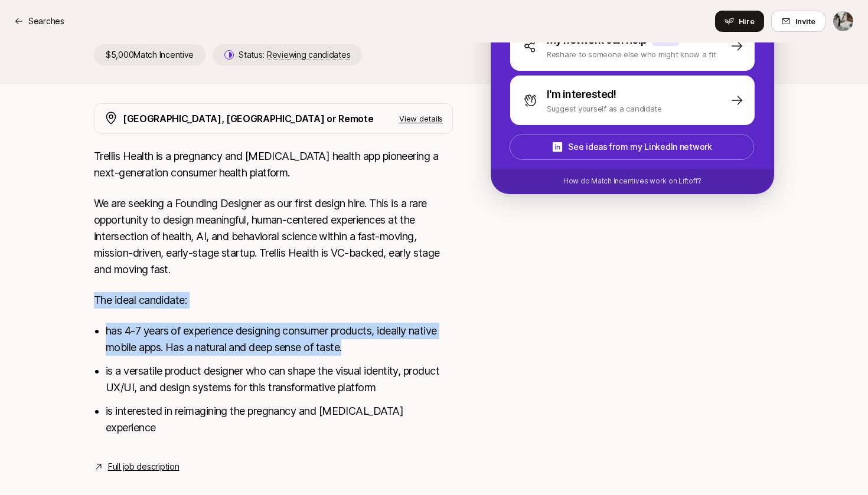  Describe the element at coordinates (581, 95) in the screenshot. I see `p: I'm interested!` at that location.